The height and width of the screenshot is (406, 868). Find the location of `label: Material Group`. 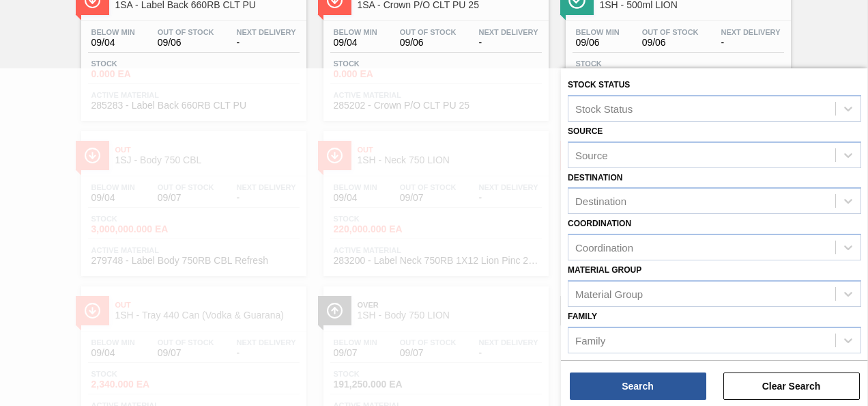

label: Material Group is located at coordinates (605, 269).